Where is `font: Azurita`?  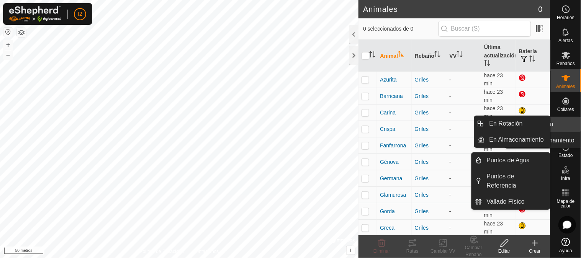 font: Azurita is located at coordinates (388, 80).